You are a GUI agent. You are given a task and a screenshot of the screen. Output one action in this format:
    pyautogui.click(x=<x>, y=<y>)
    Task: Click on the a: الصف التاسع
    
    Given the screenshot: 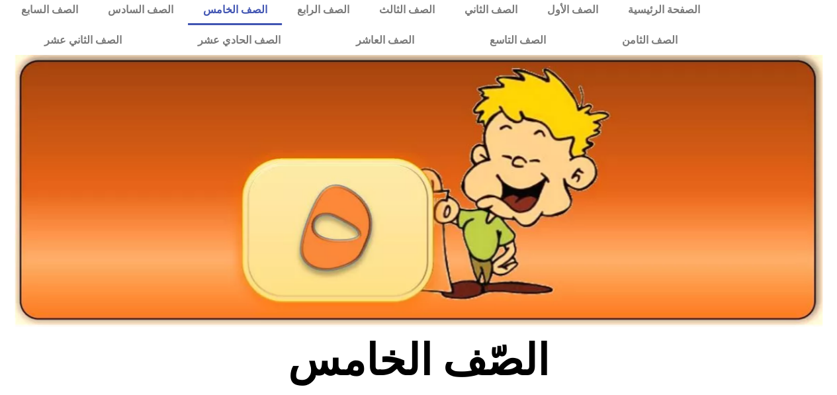 What is the action you would take?
    pyautogui.click(x=517, y=40)
    